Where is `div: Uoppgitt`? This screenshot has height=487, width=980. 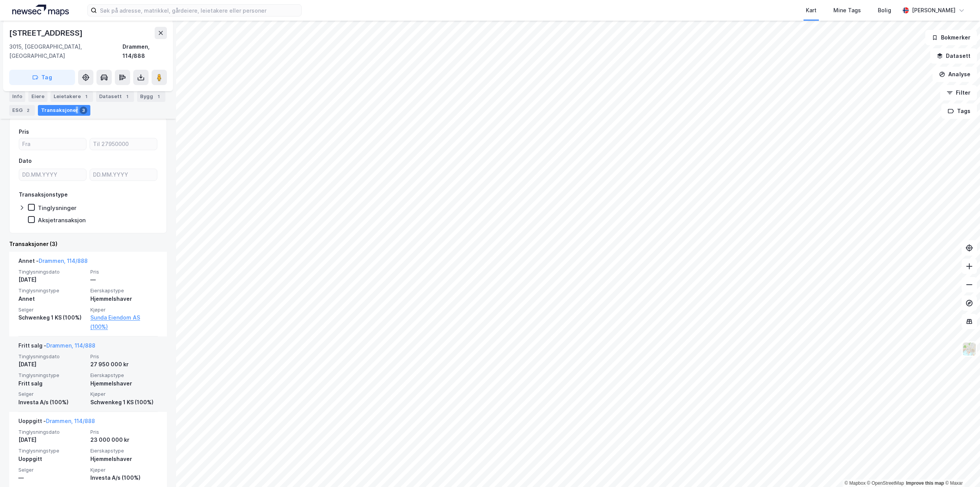
div: Uoppgitt is located at coordinates (52, 459).